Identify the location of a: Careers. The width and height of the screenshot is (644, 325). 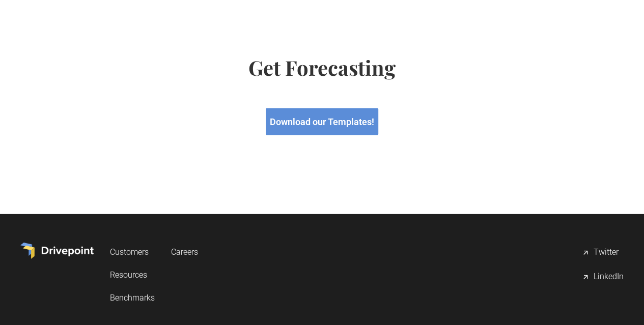
(184, 252).